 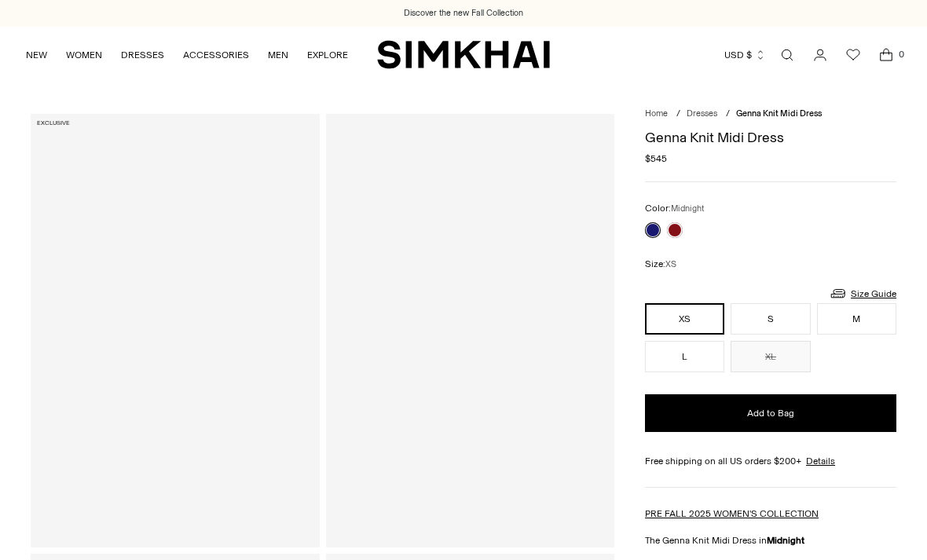 I want to click on button: L, so click(x=684, y=357).